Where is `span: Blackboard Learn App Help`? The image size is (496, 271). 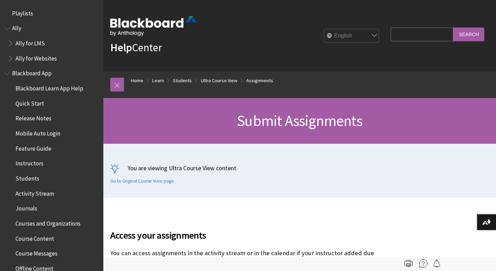
span: Blackboard Learn App Help is located at coordinates (49, 87).